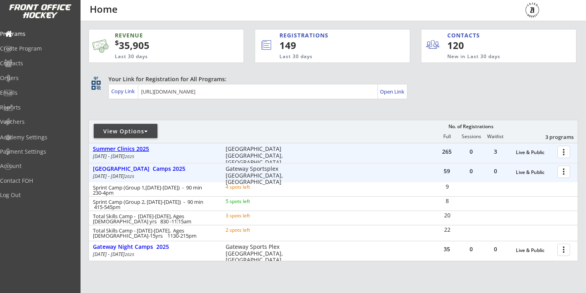 The height and width of the screenshot is (293, 586). I want to click on div: 4 spots left, so click(251, 187).